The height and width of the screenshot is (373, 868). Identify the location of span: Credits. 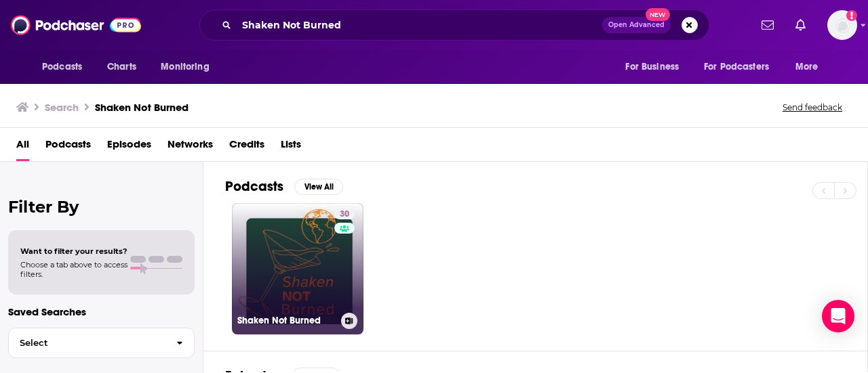
(247, 147).